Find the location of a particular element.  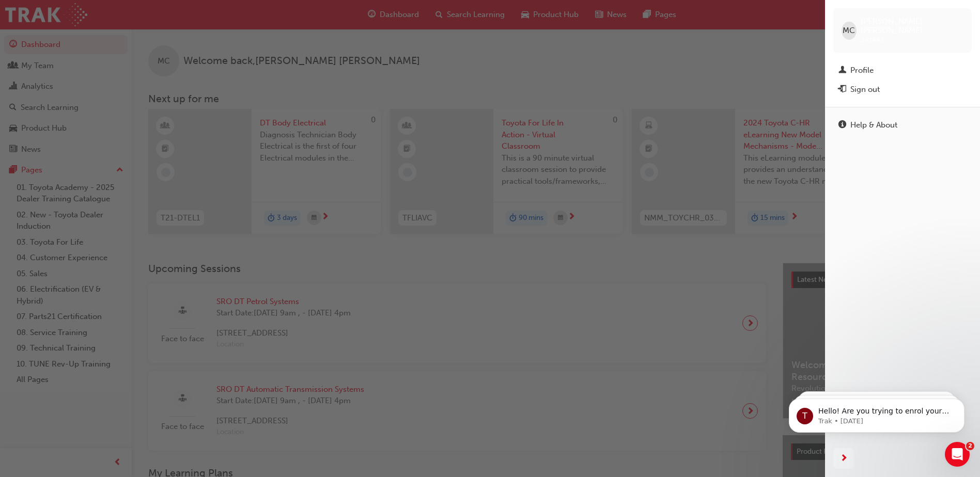

a: Profile is located at coordinates (902, 70).